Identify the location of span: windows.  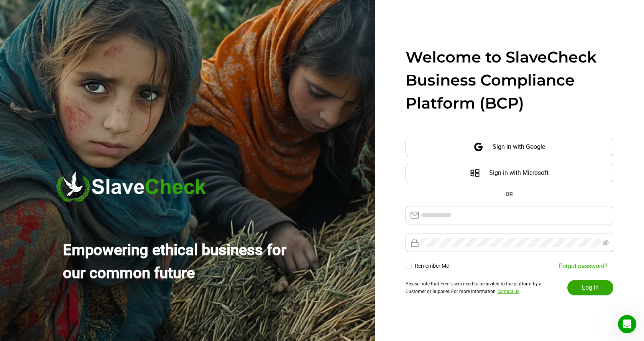
(475, 173).